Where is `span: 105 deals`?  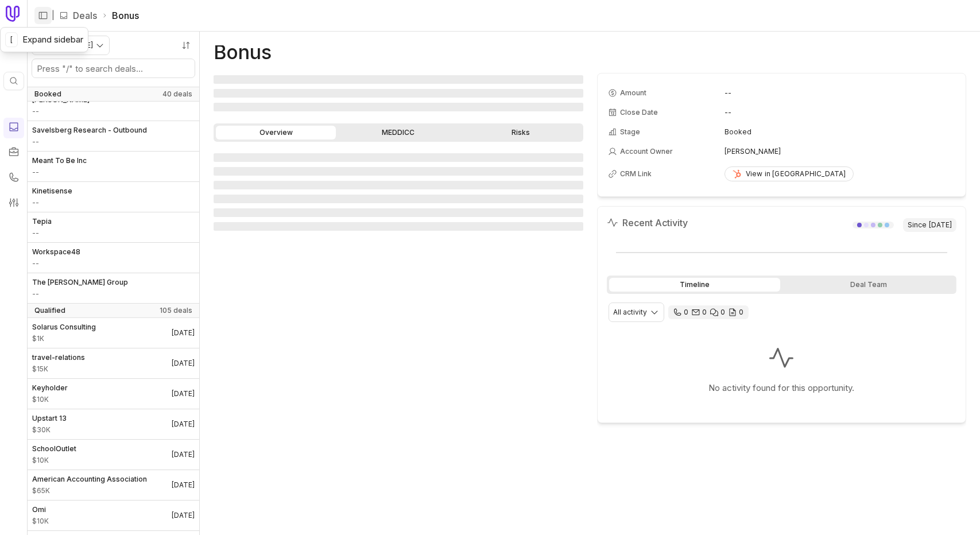 span: 105 deals is located at coordinates (175, 310).